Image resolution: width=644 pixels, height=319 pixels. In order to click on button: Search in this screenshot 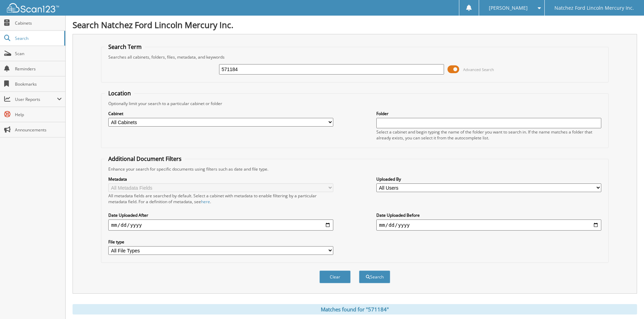, I will do `click(375, 277)`.